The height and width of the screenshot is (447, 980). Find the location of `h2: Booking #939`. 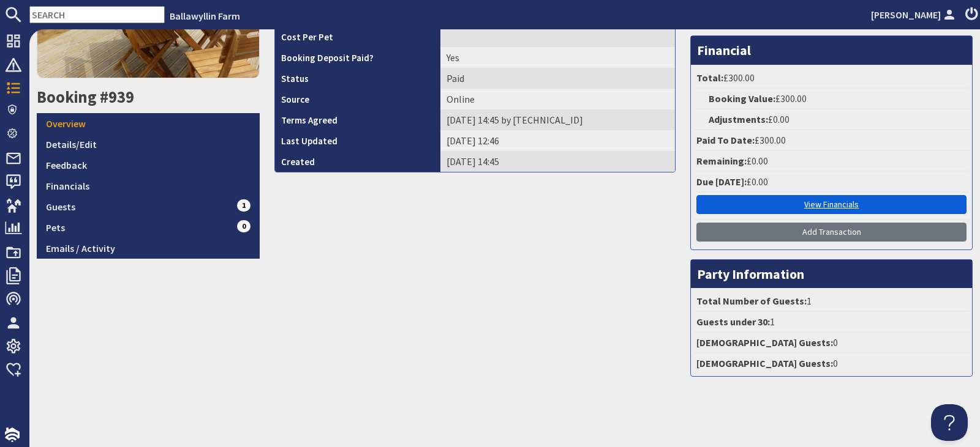

h2: Booking #939 is located at coordinates (148, 97).